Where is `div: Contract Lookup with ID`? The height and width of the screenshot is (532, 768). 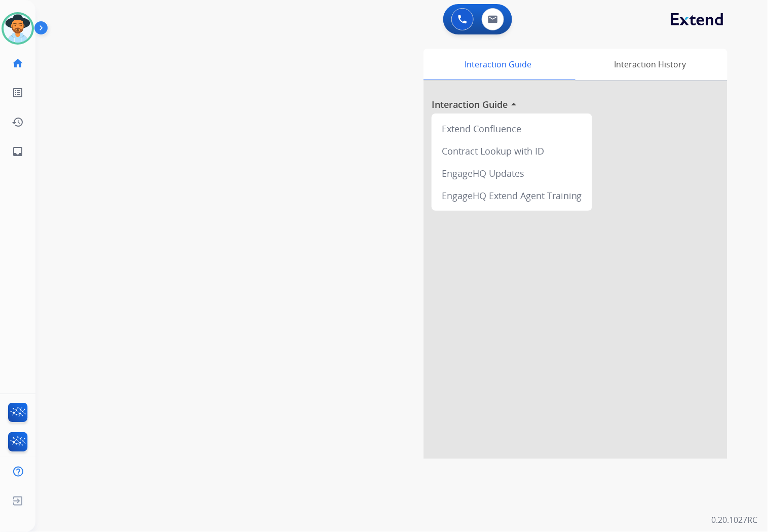
div: Contract Lookup with ID is located at coordinates (512, 151).